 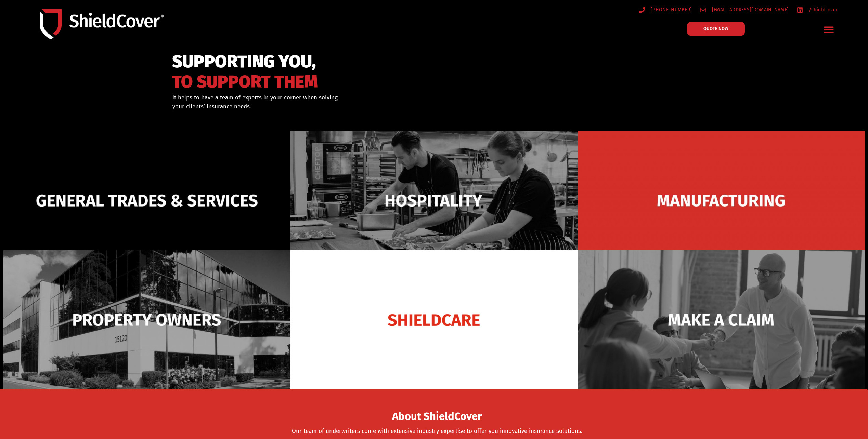 What do you see at coordinates (321, 107) in the screenshot?
I see `p: your clients’ insurance needs.` at bounding box center [321, 107].